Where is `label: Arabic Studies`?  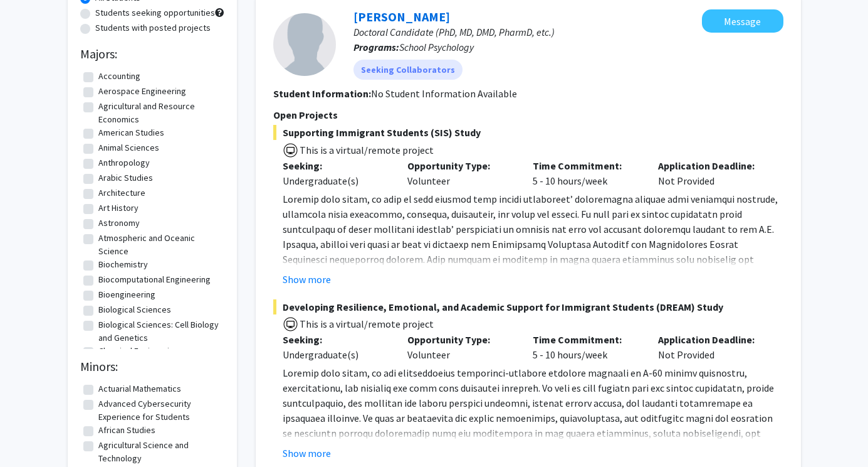 label: Arabic Studies is located at coordinates (125, 177).